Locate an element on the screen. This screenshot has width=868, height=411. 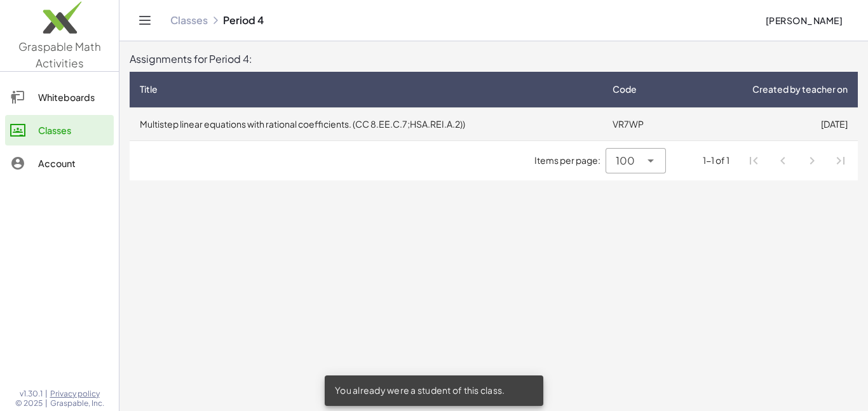
span: Graspable, Inc. is located at coordinates (77, 403).